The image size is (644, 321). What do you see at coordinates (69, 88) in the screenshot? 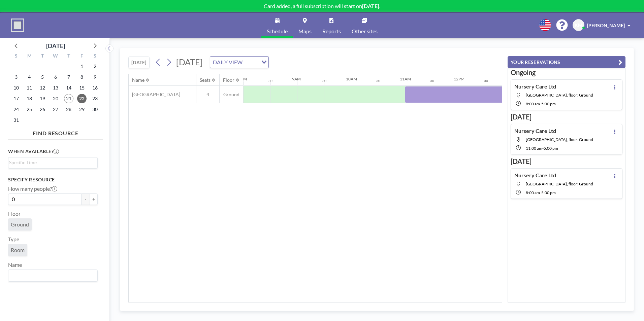
I see `span: Thursday, August 14, 2025` at bounding box center [69, 88].